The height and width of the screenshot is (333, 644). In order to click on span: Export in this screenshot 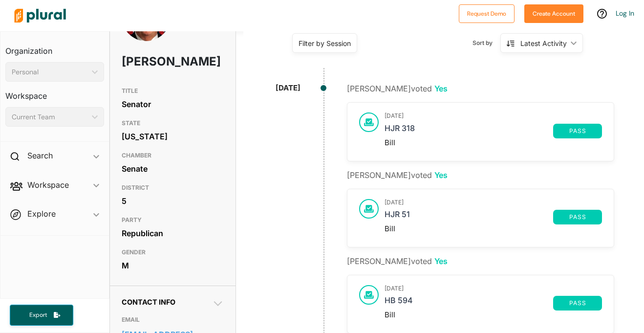, I will do `click(38, 315)`.